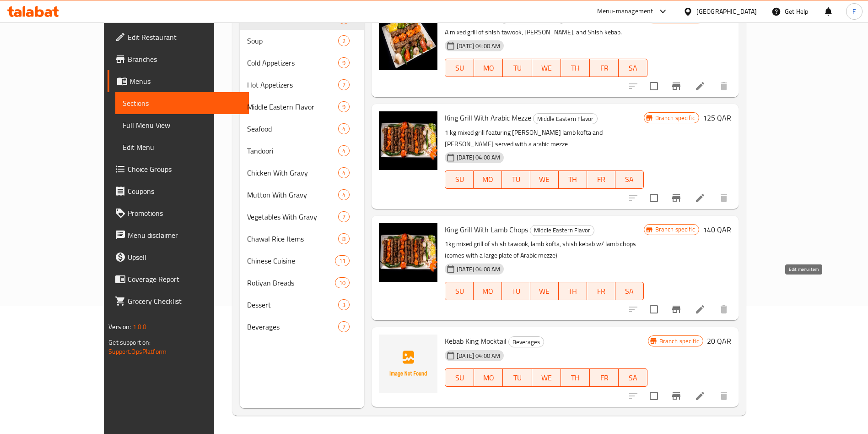 The height and width of the screenshot is (434, 868). I want to click on div: Chawal Rice Items8, so click(302, 238).